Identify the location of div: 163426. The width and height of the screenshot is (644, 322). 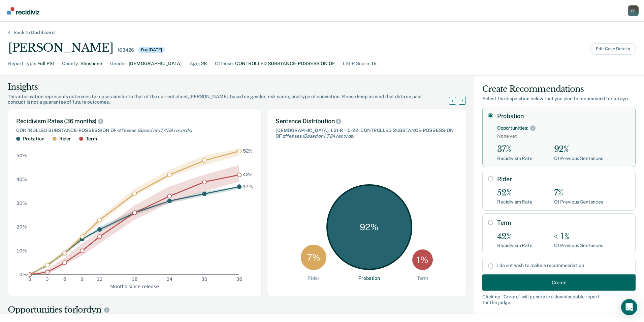
(125, 50).